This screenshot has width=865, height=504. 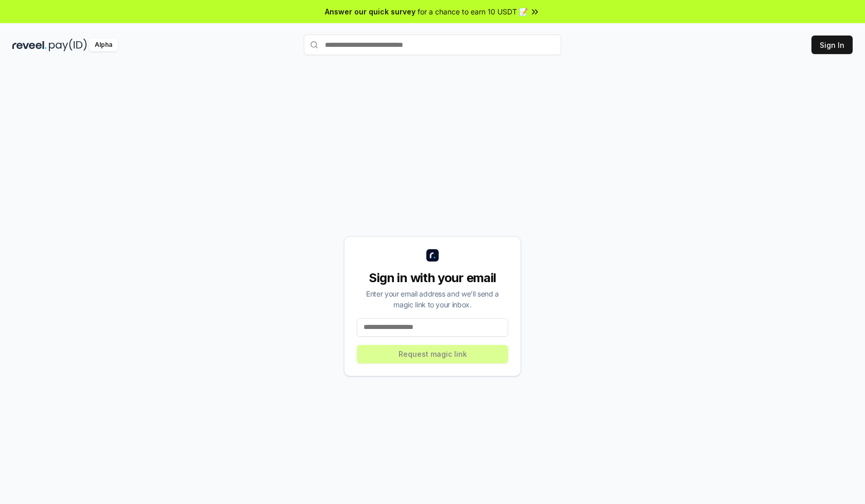 What do you see at coordinates (433, 299) in the screenshot?
I see `div: Enter your email address and we’ll send a magic link to your inbox.` at bounding box center [433, 299].